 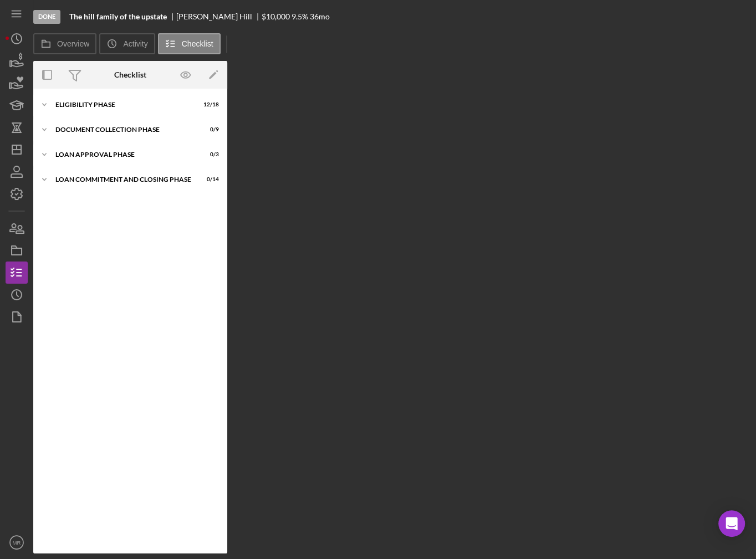 What do you see at coordinates (123, 130) in the screenshot?
I see `div: Document Collection Phase` at bounding box center [123, 130].